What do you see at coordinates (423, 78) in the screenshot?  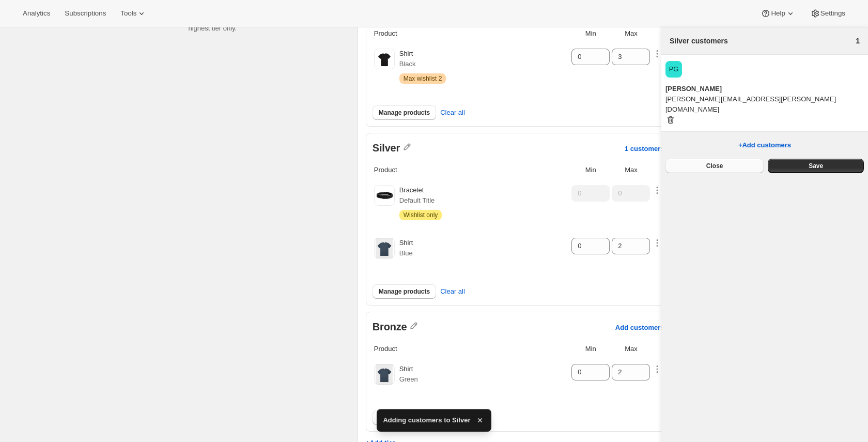 I see `span: Max wishlist 2` at bounding box center [423, 78].